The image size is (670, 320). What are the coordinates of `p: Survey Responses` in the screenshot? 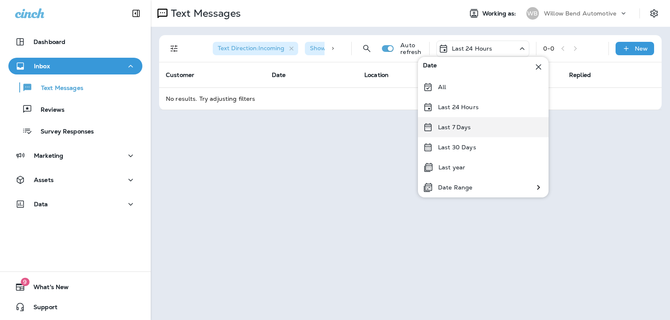 It's located at (63, 132).